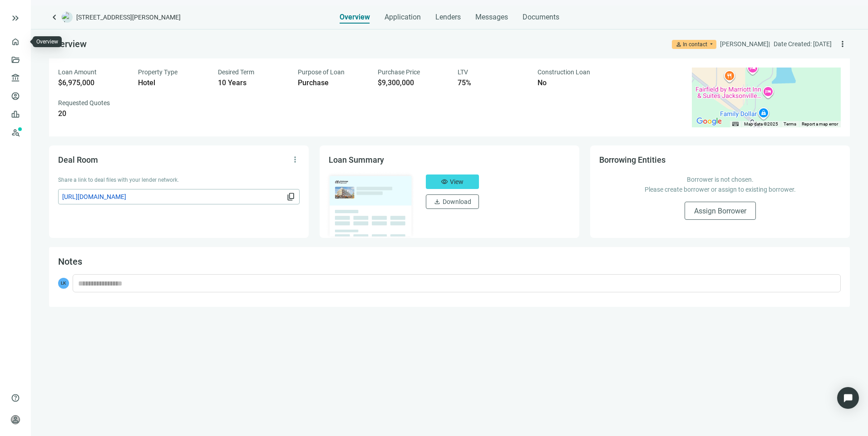 This screenshot has width=868, height=436. What do you see at coordinates (720, 211) in the screenshot?
I see `span: Assign Borrower` at bounding box center [720, 211].